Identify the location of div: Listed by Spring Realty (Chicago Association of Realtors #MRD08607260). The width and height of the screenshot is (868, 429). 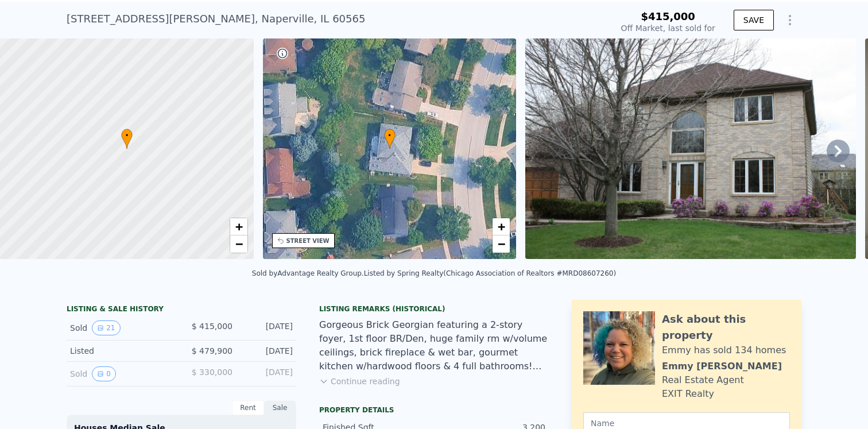
(489, 273).